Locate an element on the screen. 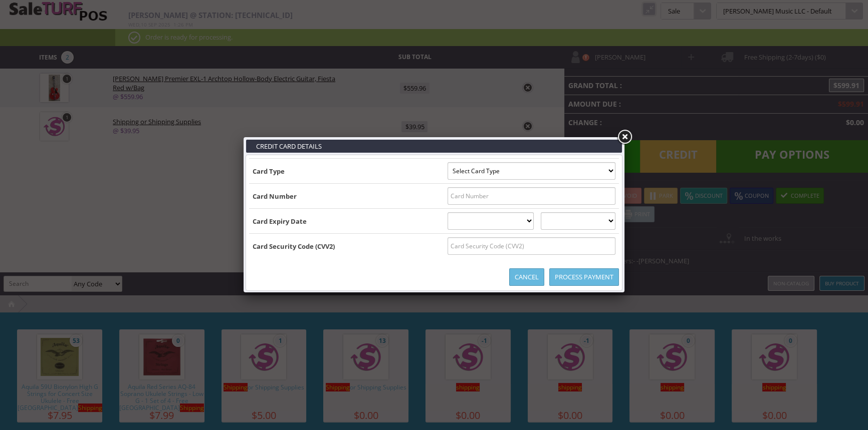  b: Card Security Code (CVV2) is located at coordinates (293, 247).